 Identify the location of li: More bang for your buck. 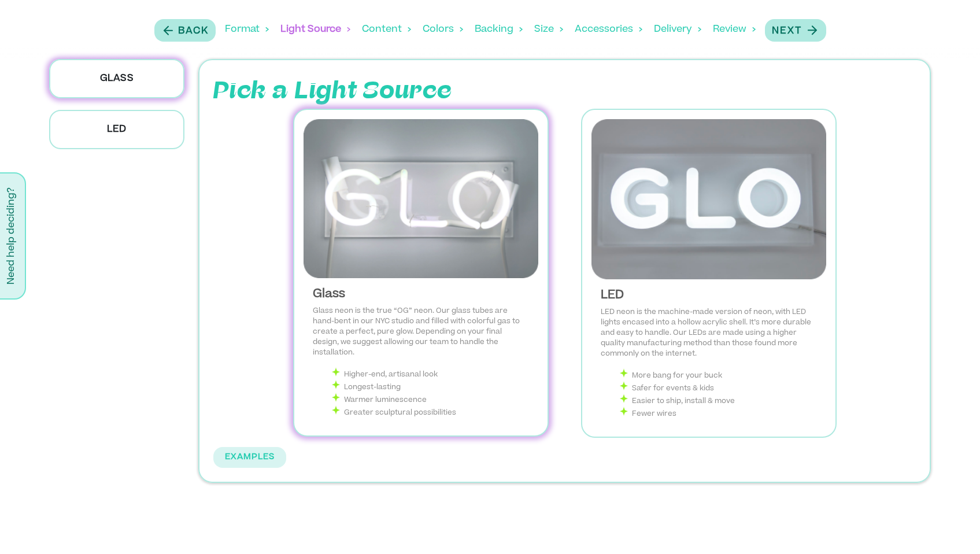
(718, 375).